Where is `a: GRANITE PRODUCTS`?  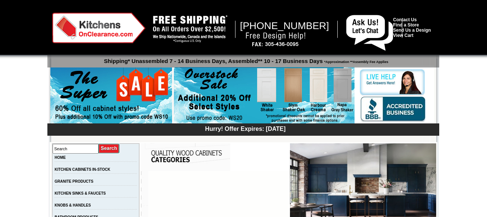
a: GRANITE PRODUCTS is located at coordinates (74, 181).